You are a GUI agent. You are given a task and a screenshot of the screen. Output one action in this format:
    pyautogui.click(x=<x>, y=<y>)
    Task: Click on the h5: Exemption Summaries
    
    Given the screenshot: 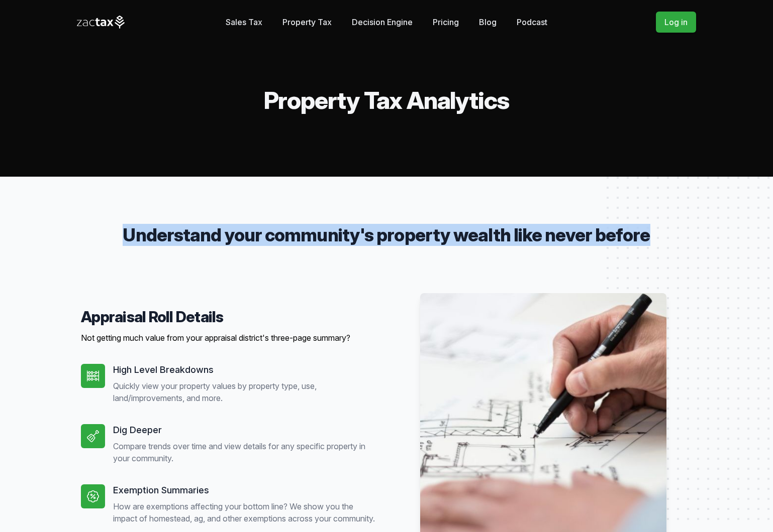 What is the action you would take?
    pyautogui.click(x=246, y=490)
    